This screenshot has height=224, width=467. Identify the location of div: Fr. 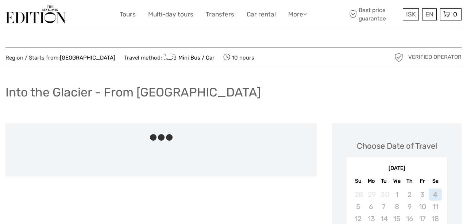
(422, 181).